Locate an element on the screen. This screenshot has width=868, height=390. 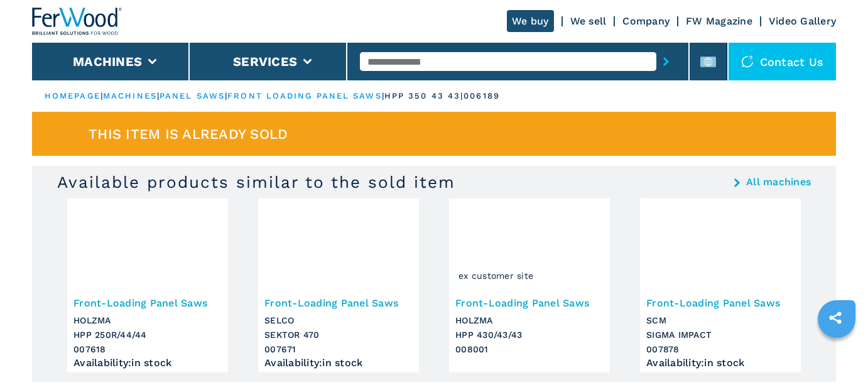
span: This item is already sold is located at coordinates (188, 134).